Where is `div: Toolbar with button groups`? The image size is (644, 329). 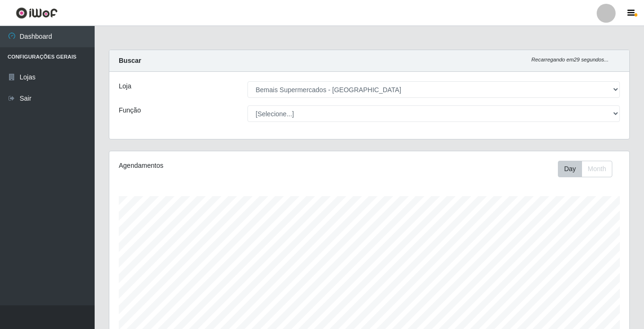
div: Toolbar with button groups is located at coordinates (589, 169).